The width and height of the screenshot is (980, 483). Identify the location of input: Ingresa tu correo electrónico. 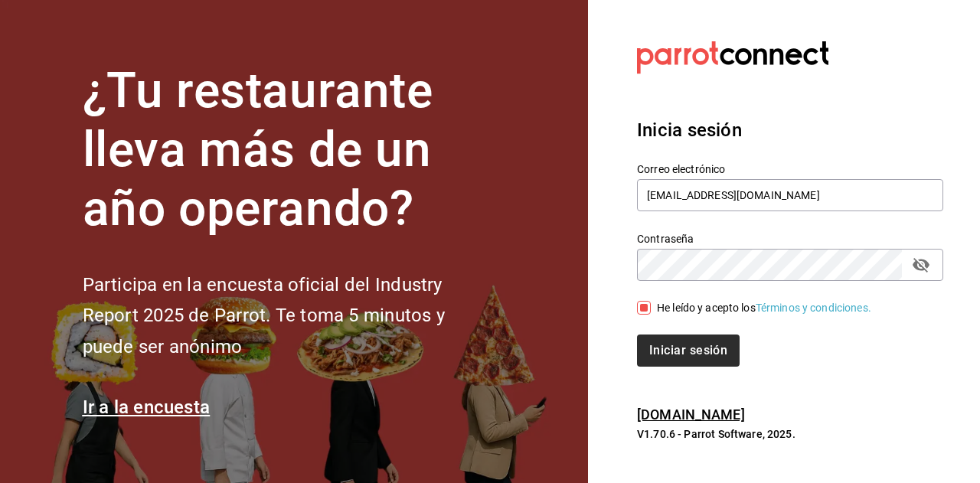
(790, 195).